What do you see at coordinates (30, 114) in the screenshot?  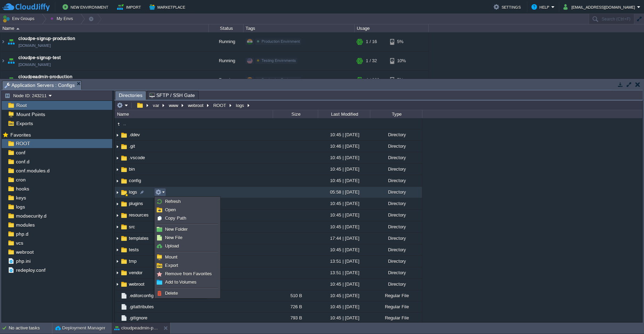 I see `span: Mount Points` at bounding box center [30, 114].